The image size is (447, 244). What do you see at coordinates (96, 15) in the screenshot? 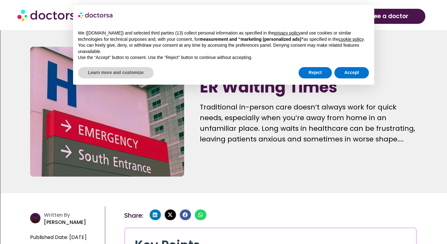
I see `img: logo` at bounding box center [96, 15].